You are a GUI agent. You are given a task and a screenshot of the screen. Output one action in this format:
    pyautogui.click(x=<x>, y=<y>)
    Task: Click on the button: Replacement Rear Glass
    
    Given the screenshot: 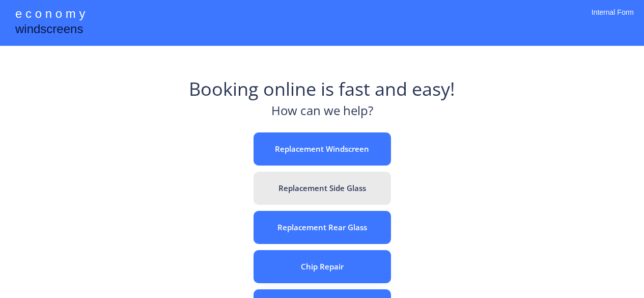 What is the action you would take?
    pyautogui.click(x=322, y=227)
    